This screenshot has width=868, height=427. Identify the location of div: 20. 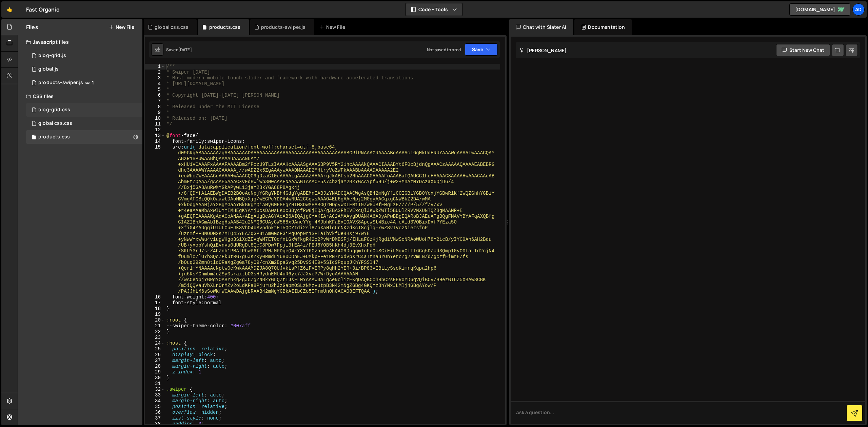
(155, 320).